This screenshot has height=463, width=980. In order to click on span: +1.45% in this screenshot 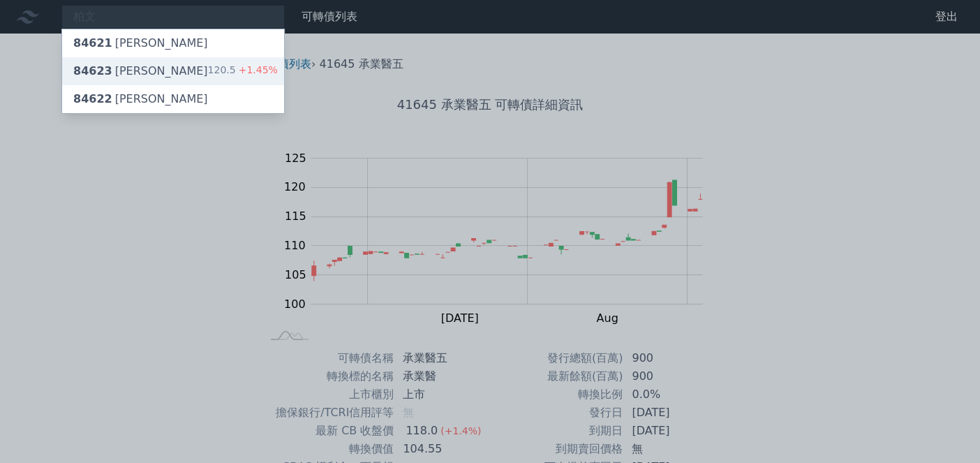, I will do `click(257, 70)`.